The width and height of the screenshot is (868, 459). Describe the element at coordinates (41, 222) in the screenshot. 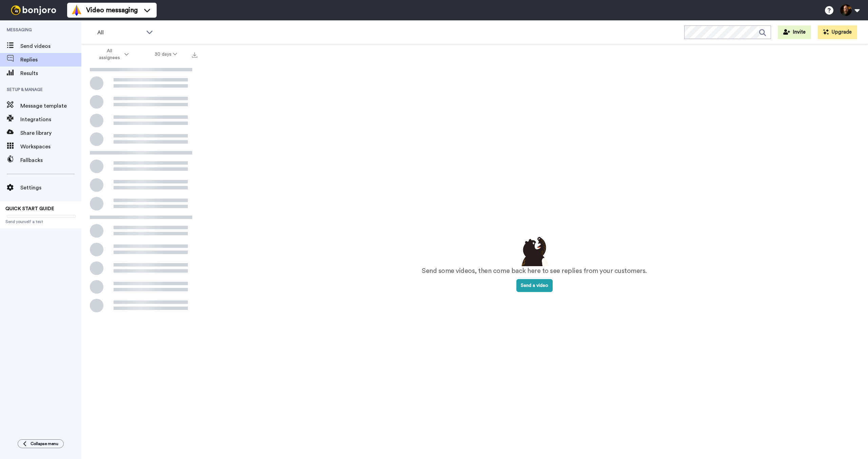

I see `span: Send yourself a test` at that location.